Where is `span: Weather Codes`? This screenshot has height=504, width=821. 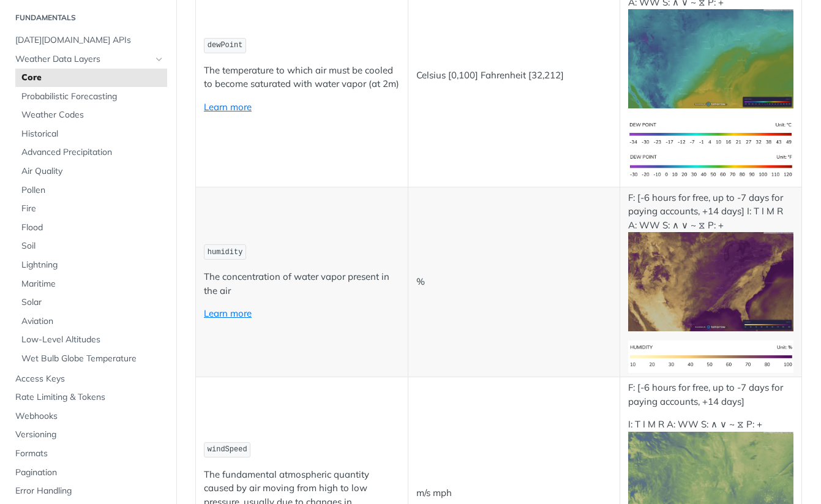
span: Weather Codes is located at coordinates (93, 115).